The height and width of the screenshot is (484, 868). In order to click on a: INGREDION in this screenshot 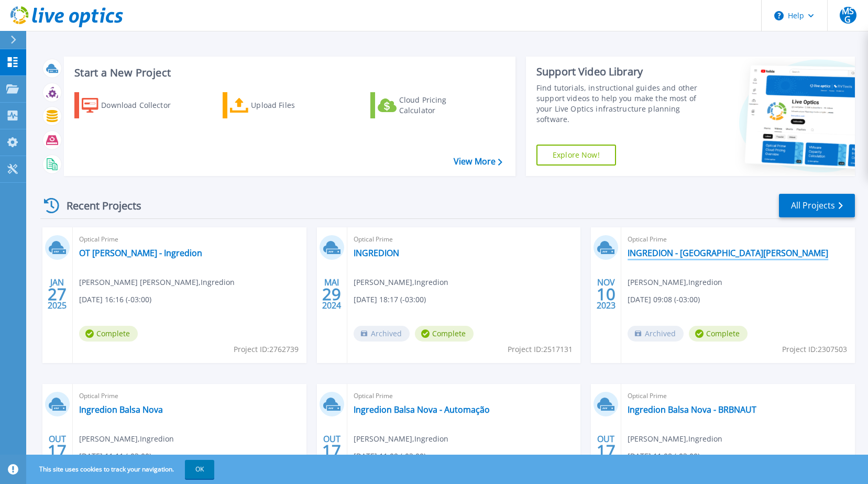, I will do `click(376, 253)`.